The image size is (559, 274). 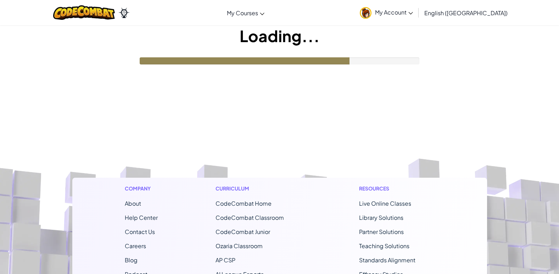 What do you see at coordinates (365, 13) in the screenshot?
I see `img: avatar` at bounding box center [365, 13].